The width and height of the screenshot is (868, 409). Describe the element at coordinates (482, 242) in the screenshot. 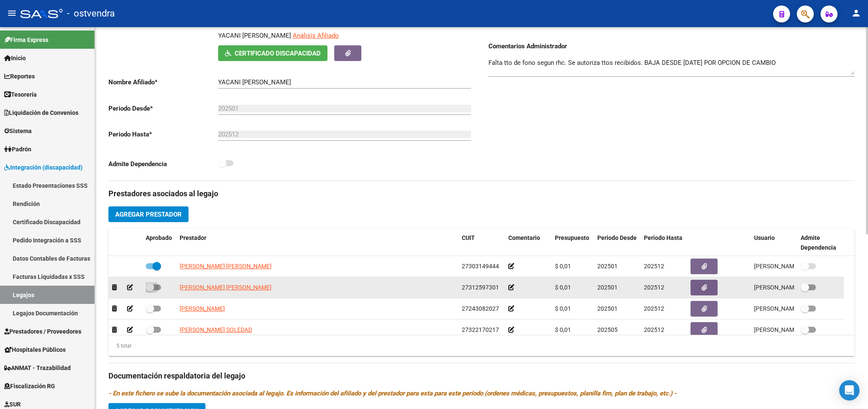

I see `datatable-header-cell: CUIT` at that location.